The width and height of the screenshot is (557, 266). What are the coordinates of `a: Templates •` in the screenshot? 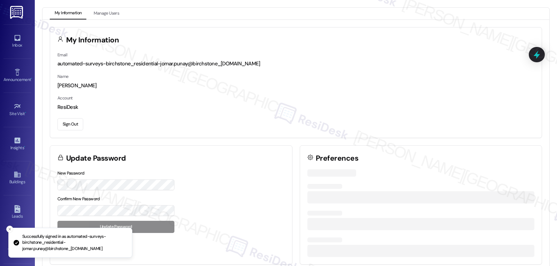 It's located at (17, 247).